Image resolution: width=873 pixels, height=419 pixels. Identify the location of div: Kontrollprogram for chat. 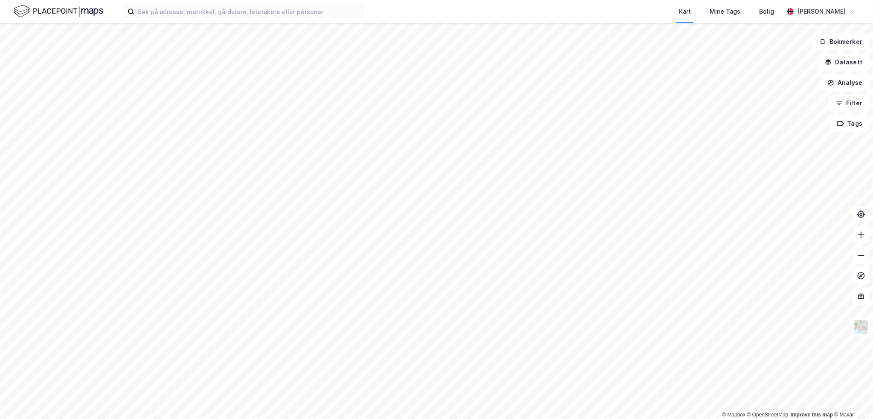
(851, 399).